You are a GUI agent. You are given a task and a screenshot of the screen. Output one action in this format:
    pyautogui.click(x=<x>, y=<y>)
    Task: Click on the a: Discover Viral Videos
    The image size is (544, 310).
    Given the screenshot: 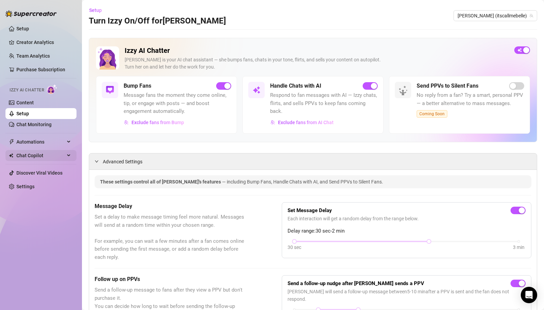 What is the action you would take?
    pyautogui.click(x=39, y=173)
    